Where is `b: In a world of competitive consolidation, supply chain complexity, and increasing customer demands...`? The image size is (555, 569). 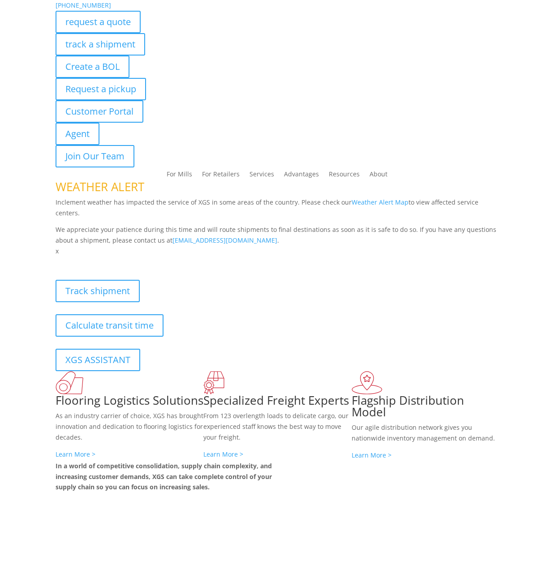
b: In a world of competitive consolidation, supply chain complexity, and increasing customer demands... is located at coordinates (163, 476).